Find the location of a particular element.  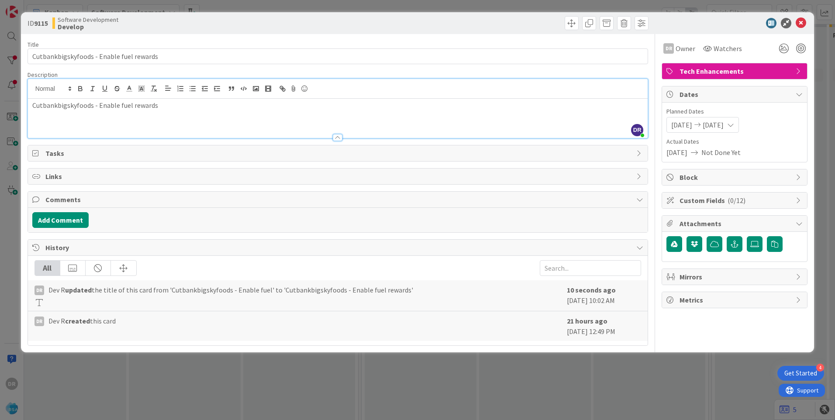

span: Planned Dates is located at coordinates (735, 111).